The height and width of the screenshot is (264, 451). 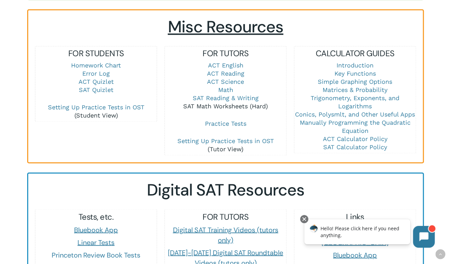 I want to click on p: (Student View), so click(x=96, y=111).